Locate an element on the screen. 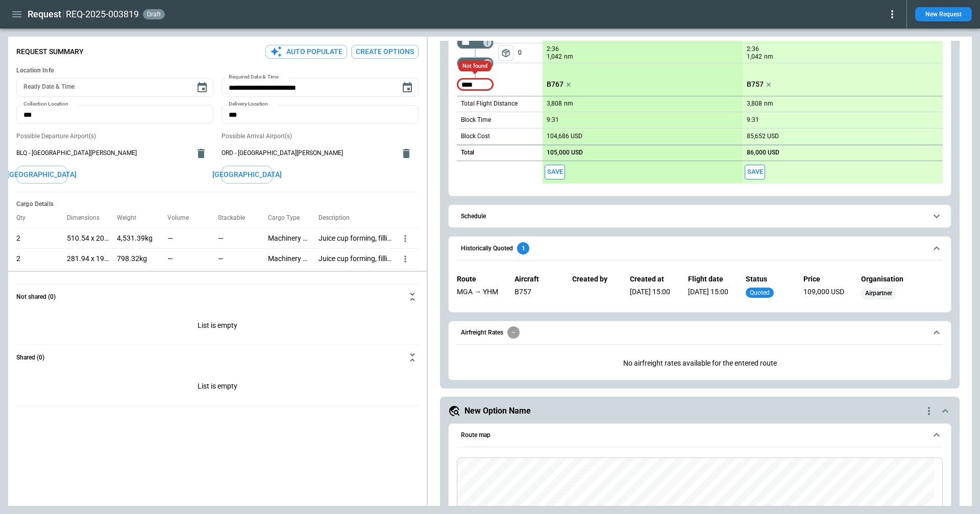  label: Delivery Location is located at coordinates (248, 104).